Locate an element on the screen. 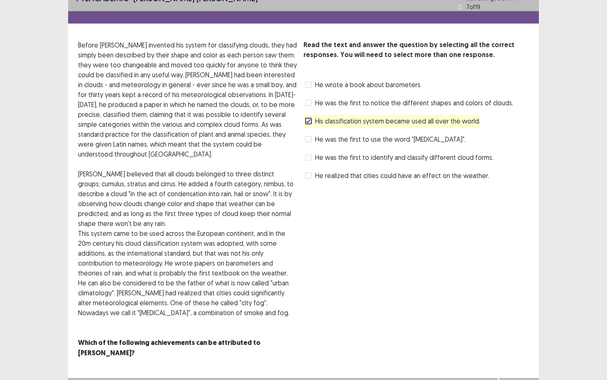  span: He was the first to notice the different shapes and colors of clouds. is located at coordinates (414, 103).